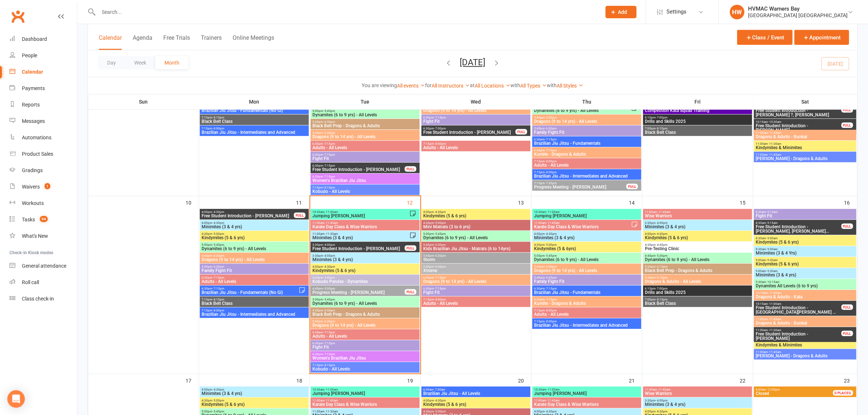 This screenshot has width=868, height=415. Describe the element at coordinates (47, 186) in the screenshot. I see `span: 1` at that location.